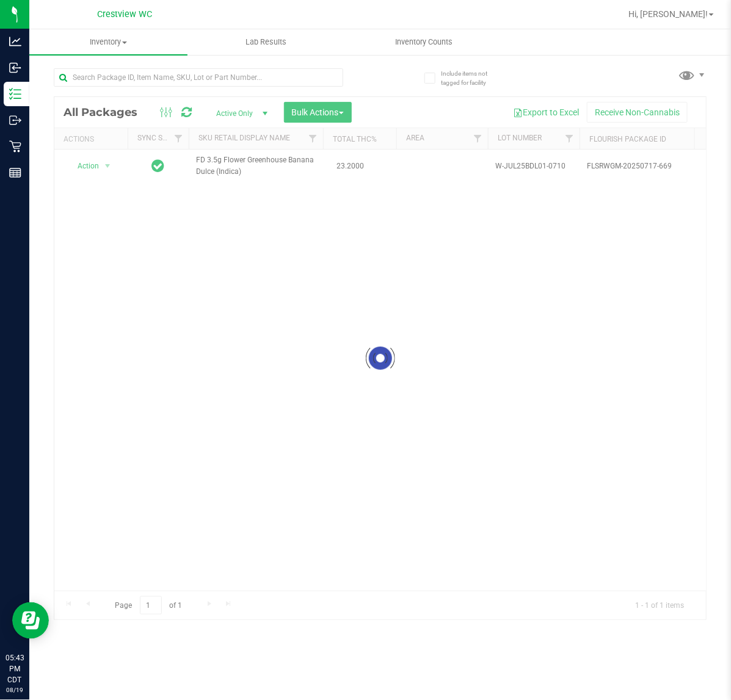 The image size is (731, 700). I want to click on p: 05:43 PM CDT, so click(15, 669).